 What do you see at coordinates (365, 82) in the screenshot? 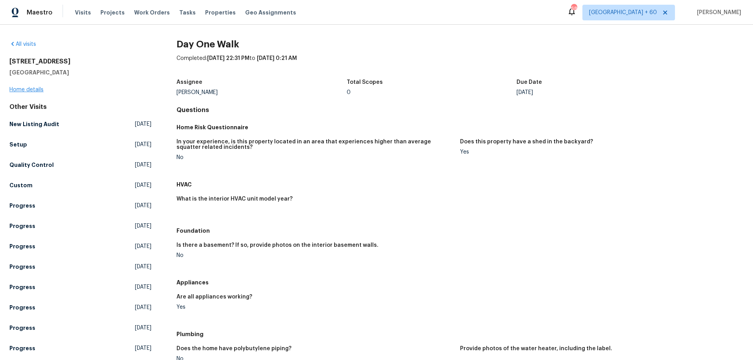
I see `h5: Total Scopes` at bounding box center [365, 82].